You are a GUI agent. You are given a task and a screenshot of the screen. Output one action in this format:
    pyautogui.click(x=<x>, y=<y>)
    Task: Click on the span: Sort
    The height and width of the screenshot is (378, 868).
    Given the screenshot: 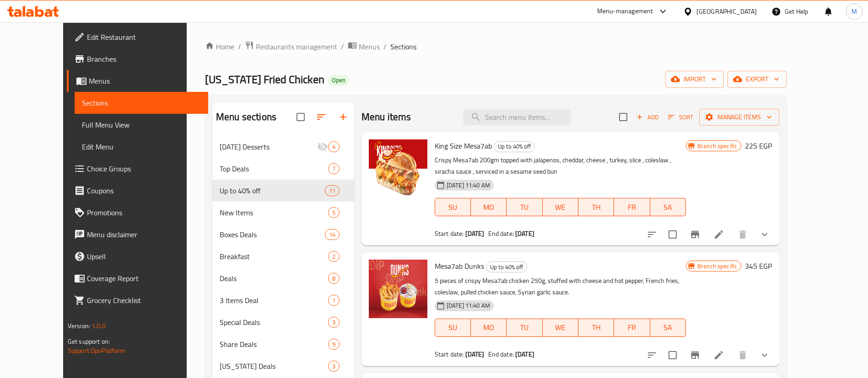 What is the action you would take?
    pyautogui.click(x=680, y=117)
    